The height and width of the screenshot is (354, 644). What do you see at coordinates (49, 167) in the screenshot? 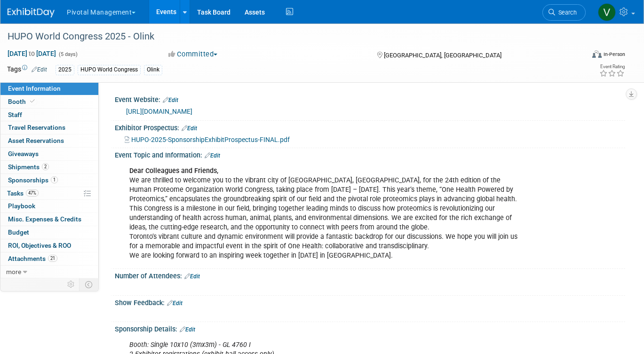
I see `a: Shipments2` at bounding box center [49, 167].